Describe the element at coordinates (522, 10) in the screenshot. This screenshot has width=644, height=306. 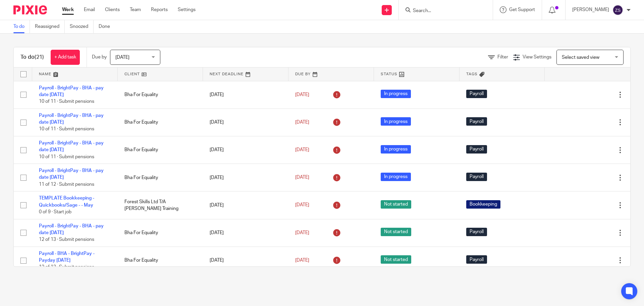
I see `span: Get Support` at that location.